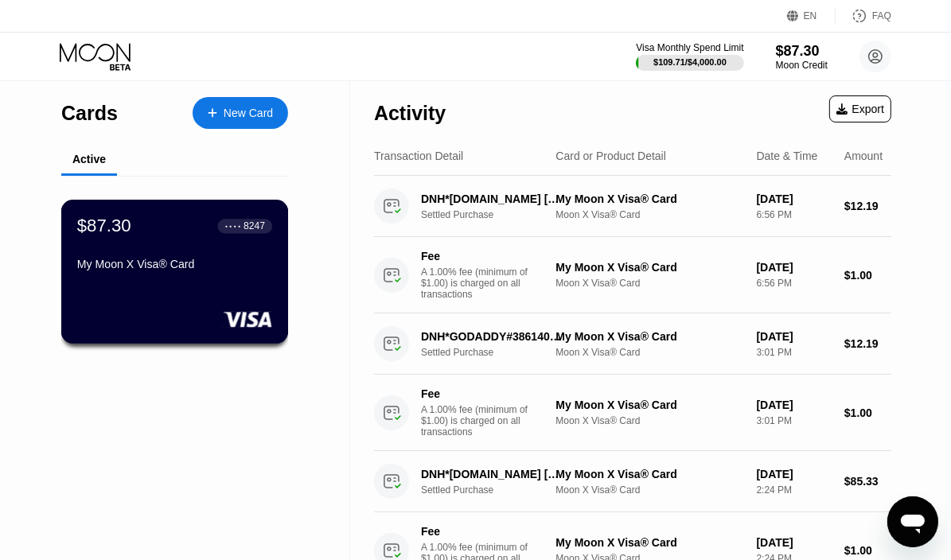 Image resolution: width=951 pixels, height=560 pixels. What do you see at coordinates (860, 109) in the screenshot?
I see `div: Export` at bounding box center [860, 109].